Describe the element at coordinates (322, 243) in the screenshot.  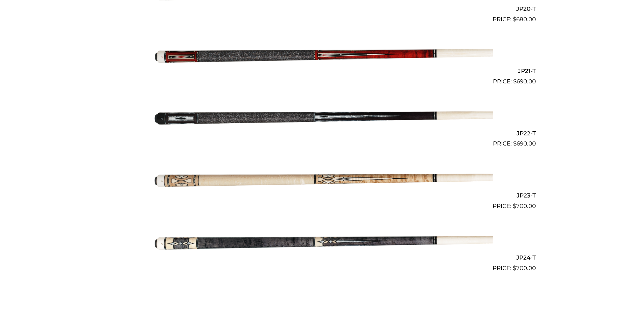
I see `a: JP24-T $700.00` at that location.